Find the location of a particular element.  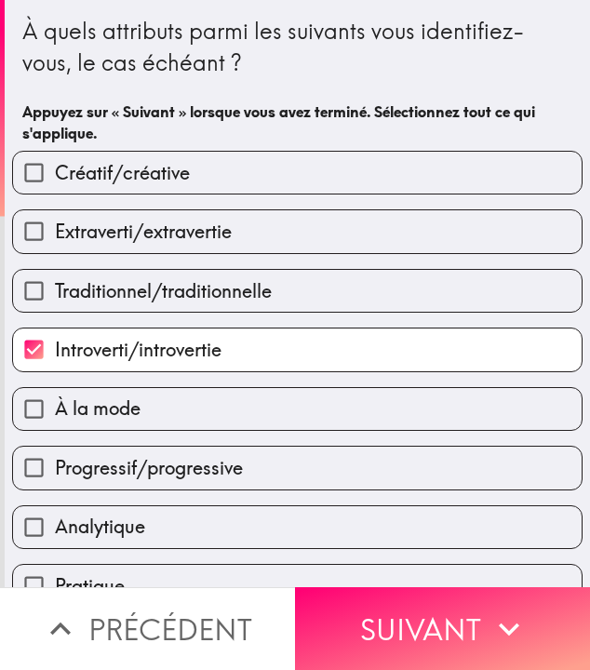

button: Extraverti/extravertie is located at coordinates (297, 231).